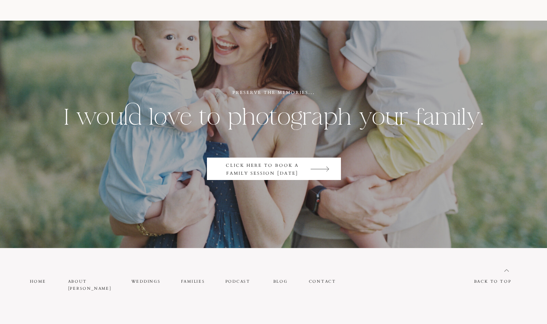  I want to click on nav: blog, so click(281, 282).